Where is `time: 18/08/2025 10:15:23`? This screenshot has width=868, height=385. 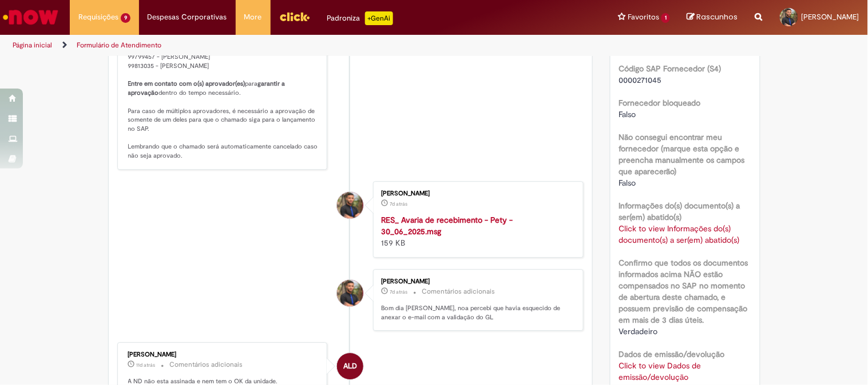 time: 18/08/2025 10:15:23 is located at coordinates (146, 365).